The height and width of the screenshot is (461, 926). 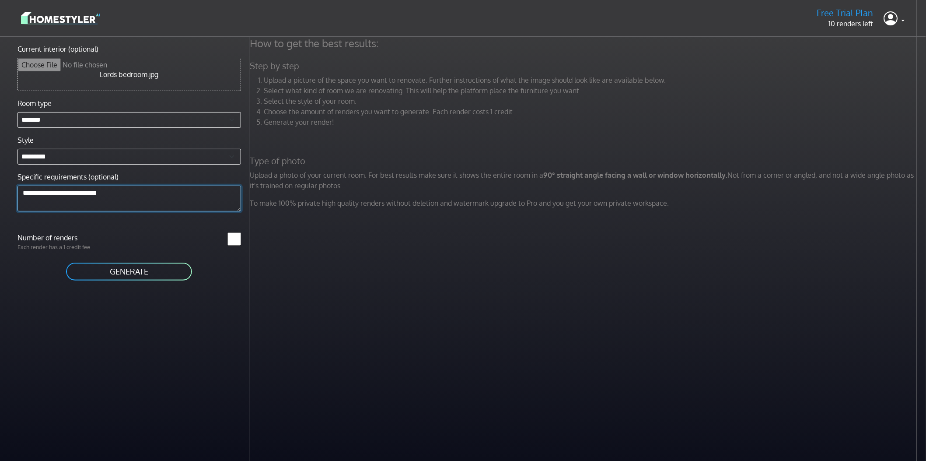 I want to click on li: Select what kind of room we are renovating. This will help the platform place the furniture you w..., so click(x=592, y=91).